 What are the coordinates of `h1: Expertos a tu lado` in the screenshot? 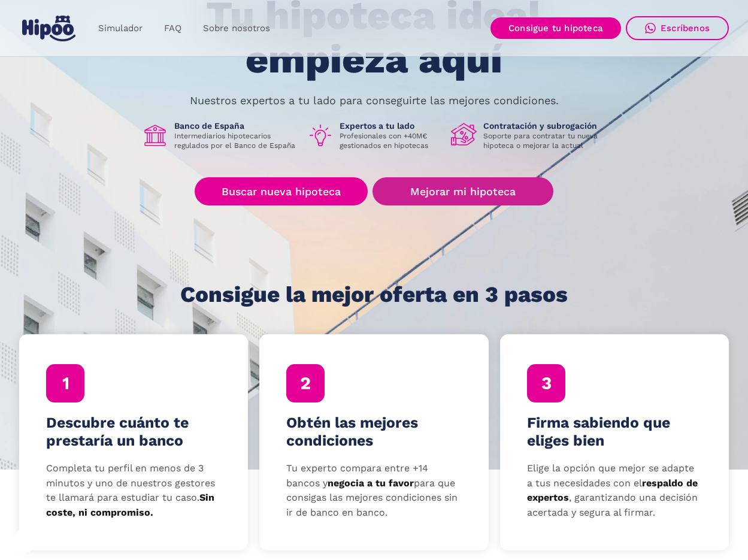 It's located at (391, 126).